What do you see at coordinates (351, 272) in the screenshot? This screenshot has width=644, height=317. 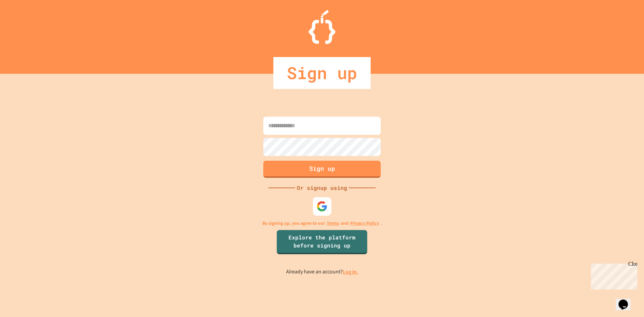 I see `a: Log in.` at bounding box center [351, 272].